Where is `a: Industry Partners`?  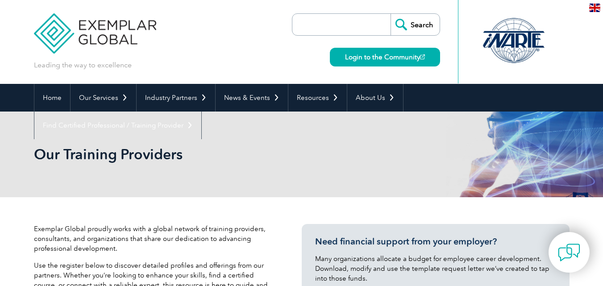
a: Industry Partners is located at coordinates (176, 98).